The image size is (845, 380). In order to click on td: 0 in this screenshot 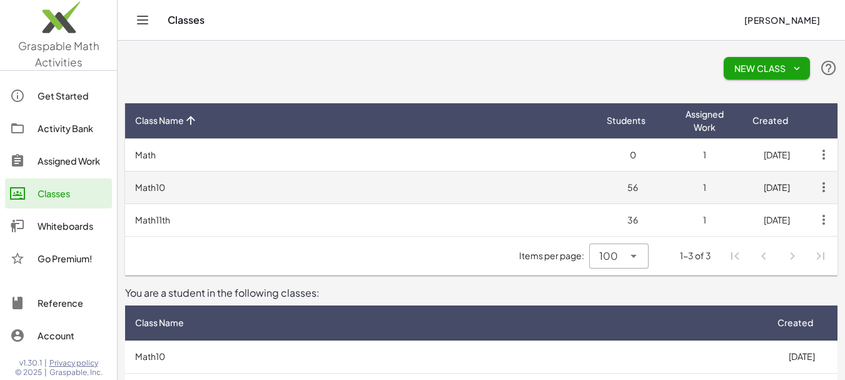, I will do `click(632, 154)`.